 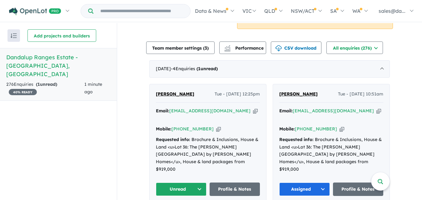 What do you see at coordinates (181, 189) in the screenshot?
I see `button: Unread` at bounding box center [181, 189].